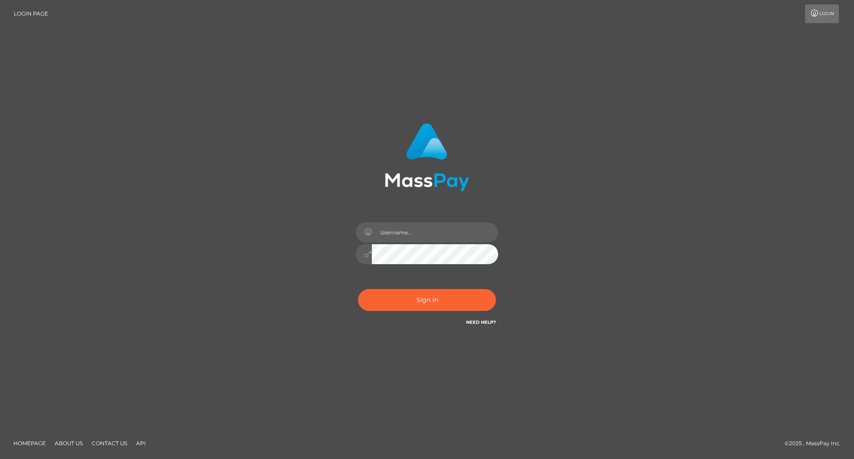  Describe the element at coordinates (427, 300) in the screenshot. I see `button: Sign in` at that location.